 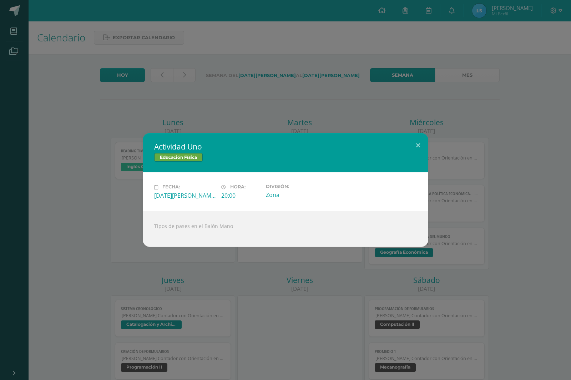 I want to click on h2: Actividad Uno, so click(x=285, y=147).